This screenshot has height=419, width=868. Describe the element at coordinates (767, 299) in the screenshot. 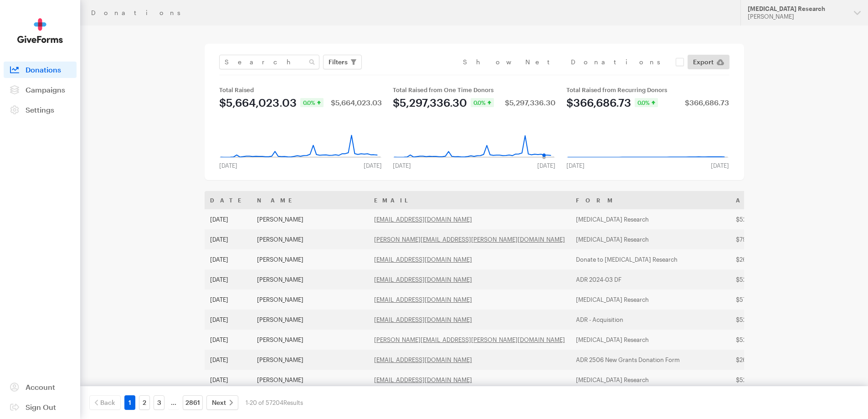

I see `td: $57.04` at that location.